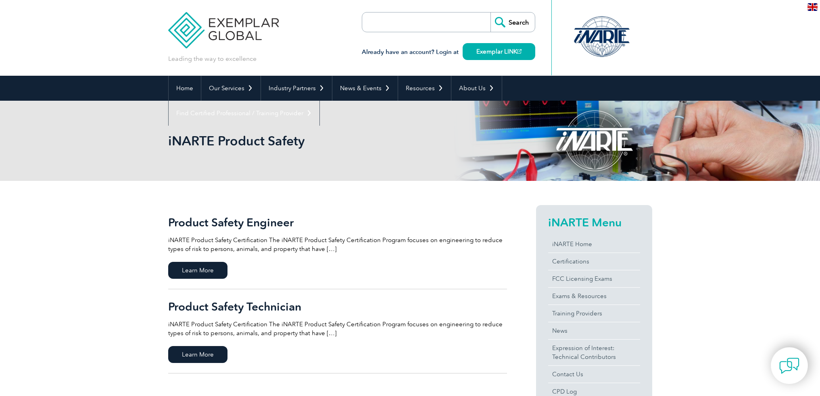 This screenshot has width=820, height=396. Describe the element at coordinates (337, 307) in the screenshot. I see `h2: Product Safety Technician` at that location.